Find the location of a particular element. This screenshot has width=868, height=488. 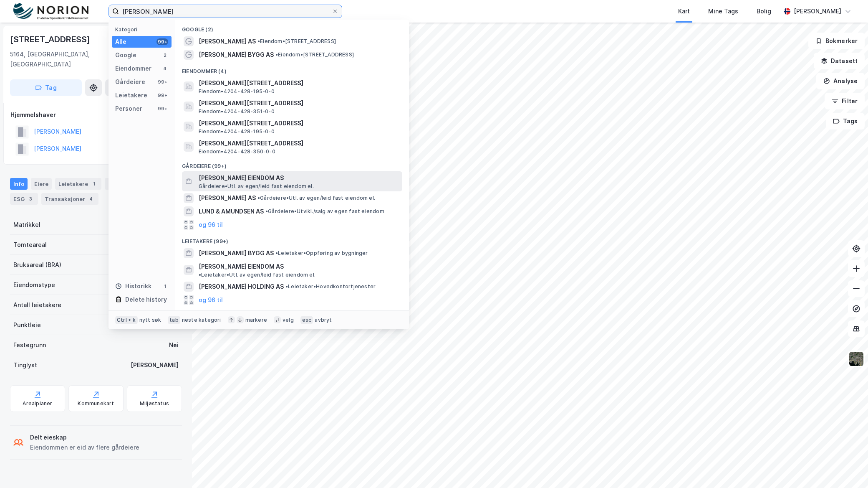

div: Google is located at coordinates (126, 55).